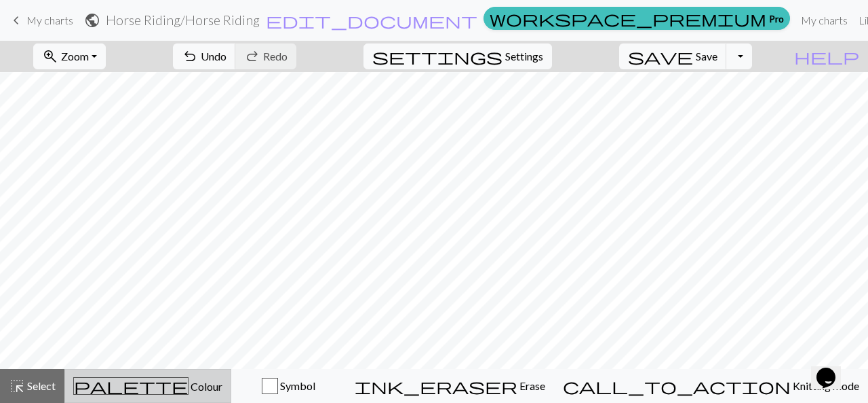 The height and width of the screenshot is (403, 868). Describe the element at coordinates (525, 56) in the screenshot. I see `span: Settings` at that location.